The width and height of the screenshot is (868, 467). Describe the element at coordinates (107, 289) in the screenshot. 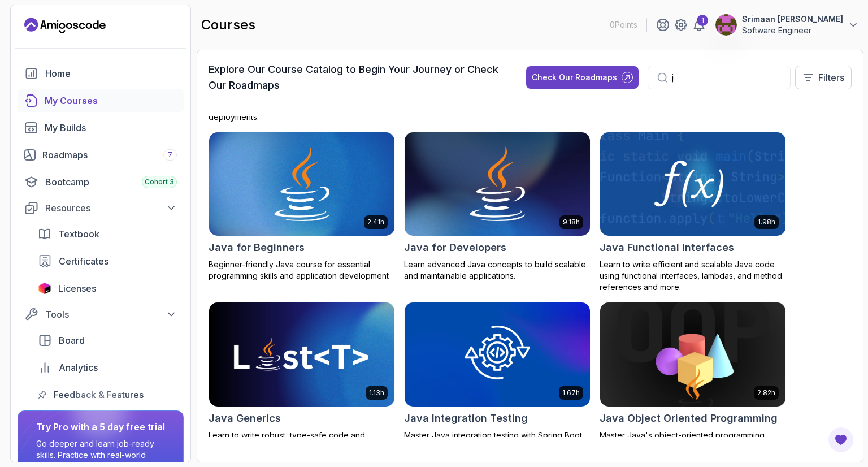

I see `a: licenses` at that location.